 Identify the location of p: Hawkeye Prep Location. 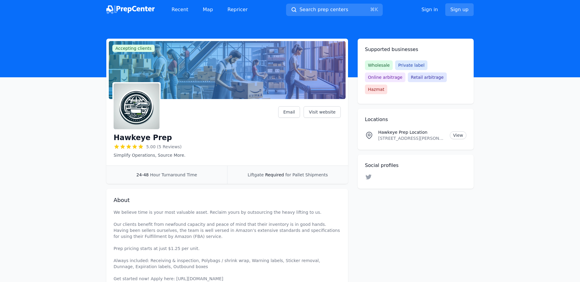
(411, 132).